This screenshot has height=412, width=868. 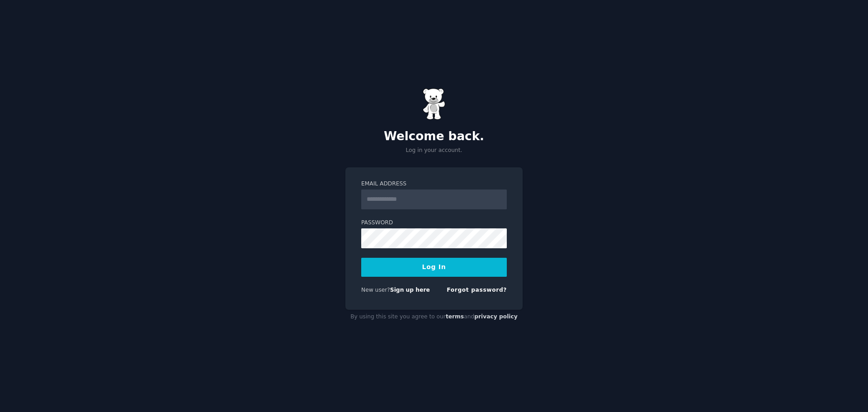 I want to click on div: By using this site you agree to our and, so click(x=434, y=317).